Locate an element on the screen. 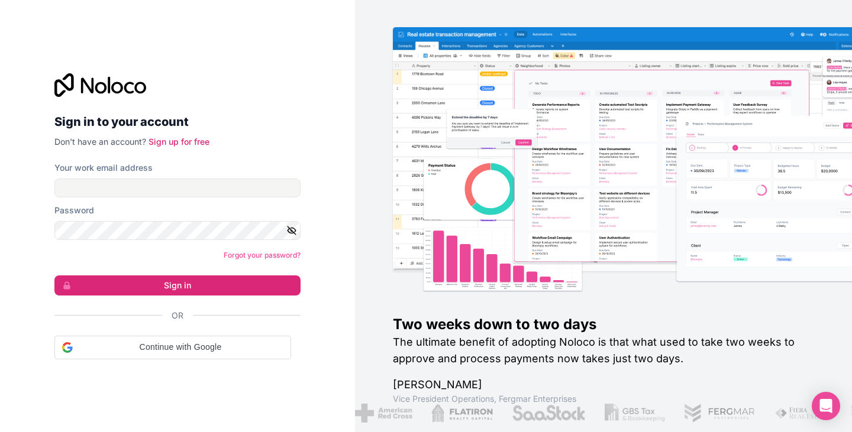 The image size is (852, 432). img: /assets/flatiron-C8eUkumj.png is located at coordinates (462, 413).